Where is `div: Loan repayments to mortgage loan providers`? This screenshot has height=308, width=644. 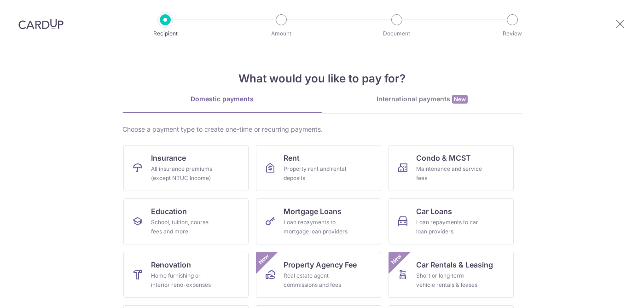
div: Loan repayments to mortgage loan providers is located at coordinates (317, 227).